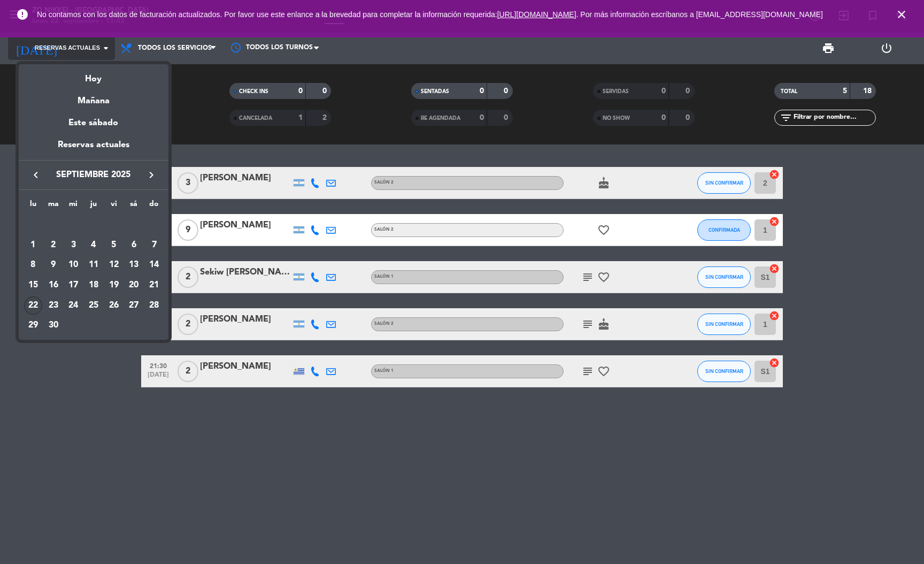  I want to click on div: 16, so click(53, 285).